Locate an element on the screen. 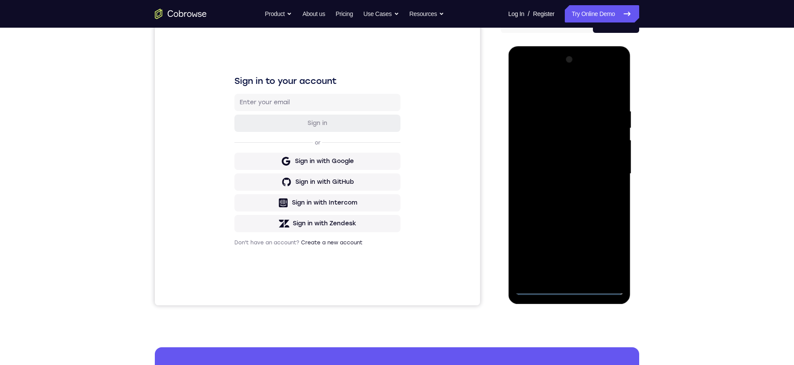 The width and height of the screenshot is (794, 365). p: or is located at coordinates (163, 127).